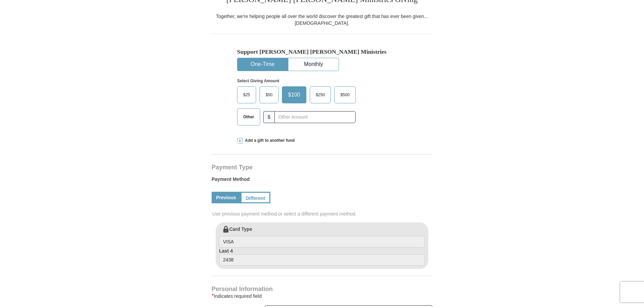  I want to click on a: Previous, so click(226, 198).